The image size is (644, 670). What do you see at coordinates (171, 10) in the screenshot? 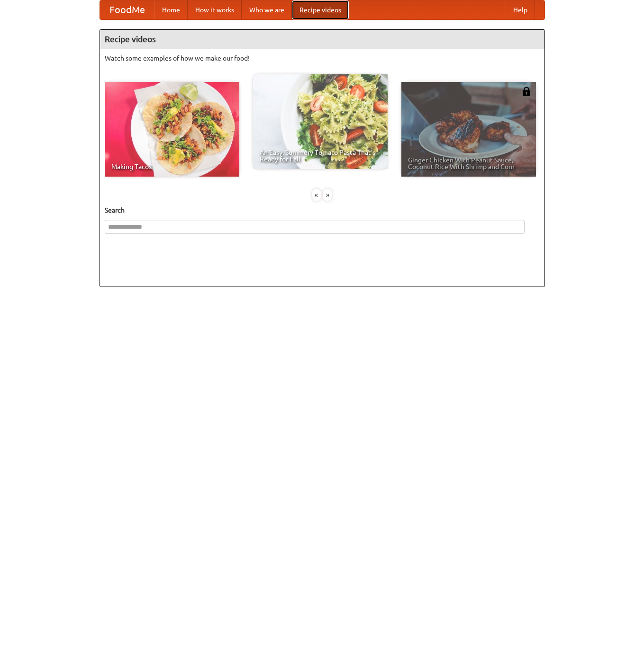
I see `a: Home` at bounding box center [171, 10].